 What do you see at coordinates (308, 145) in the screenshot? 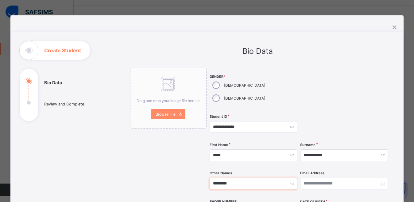
I see `label: Surname` at bounding box center [308, 145].